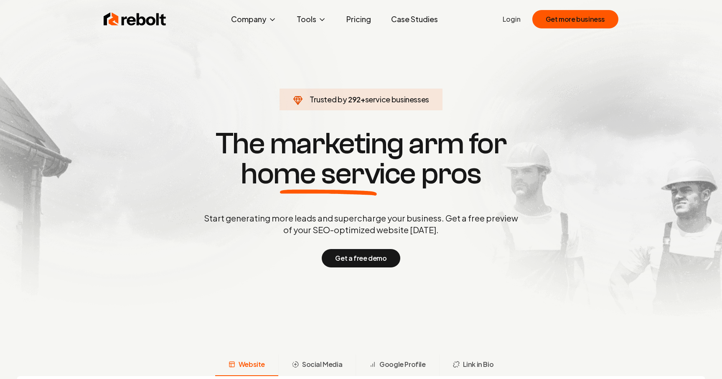 This screenshot has width=722, height=379. Describe the element at coordinates (328, 99) in the screenshot. I see `span: Trusted by` at that location.